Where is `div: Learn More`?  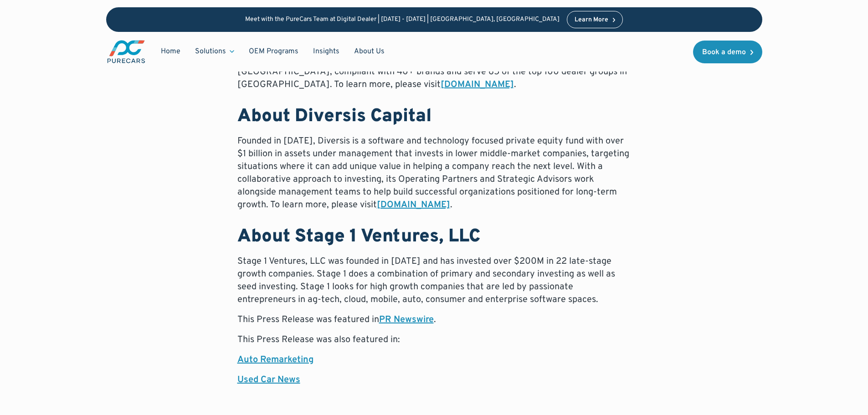
div: Learn More is located at coordinates (592, 20).